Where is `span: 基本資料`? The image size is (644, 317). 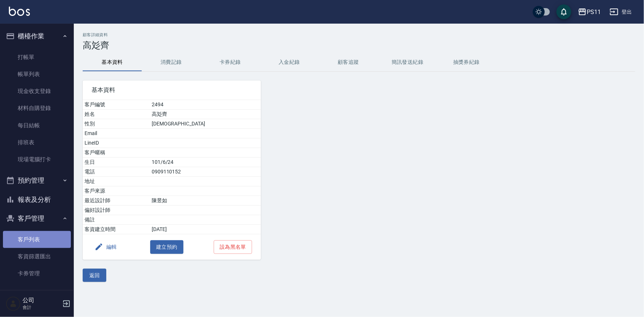
span: 基本資料 is located at coordinates (171, 90).